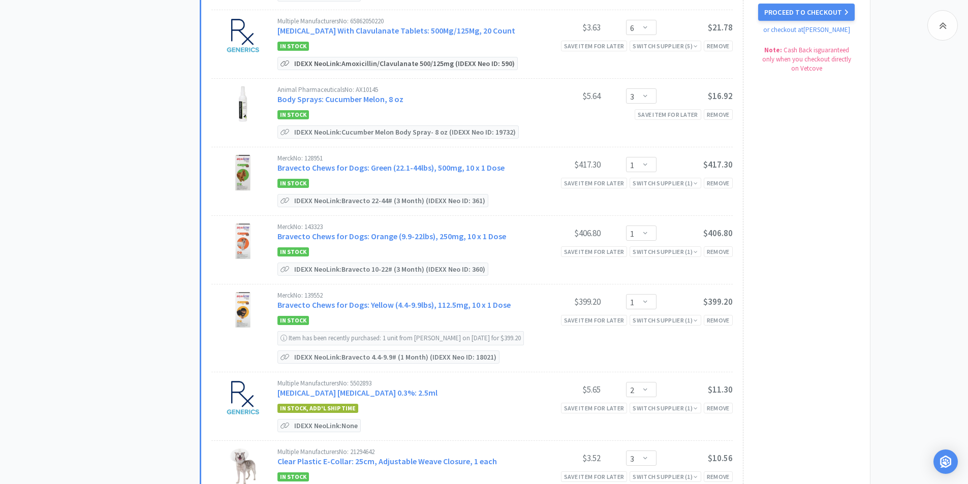 This screenshot has height=484, width=968. Describe the element at coordinates (387, 462) in the screenshot. I see `a: Clear Plastic E-Collar: 25cm, Adjustable Weave Closure, 1 each` at that location.